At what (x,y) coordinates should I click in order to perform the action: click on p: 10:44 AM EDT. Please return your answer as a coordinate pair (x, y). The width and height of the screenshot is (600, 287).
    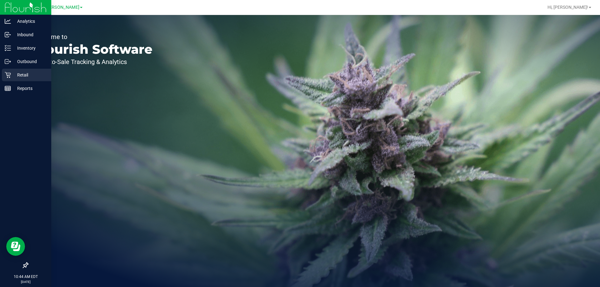
    Looking at the image, I should click on (26, 277).